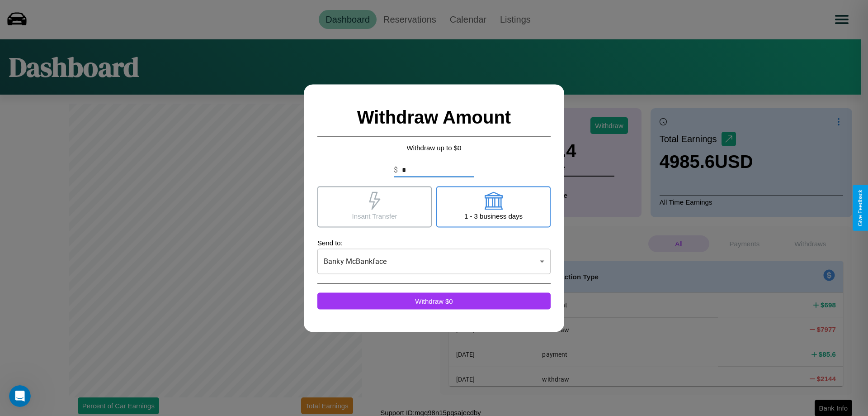 The width and height of the screenshot is (868, 416). What do you see at coordinates (374, 215) in the screenshot?
I see `p: Insant Transfer` at bounding box center [374, 215].